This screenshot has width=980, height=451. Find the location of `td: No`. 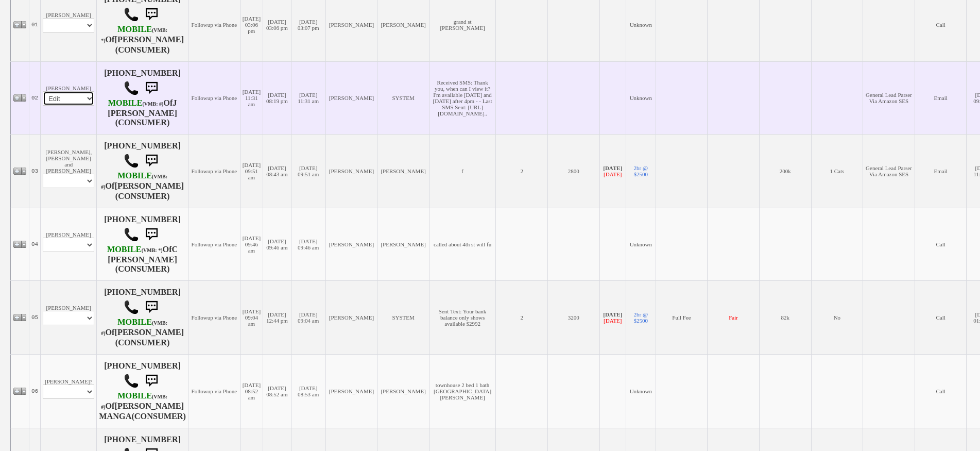

td: No is located at coordinates (837, 317).